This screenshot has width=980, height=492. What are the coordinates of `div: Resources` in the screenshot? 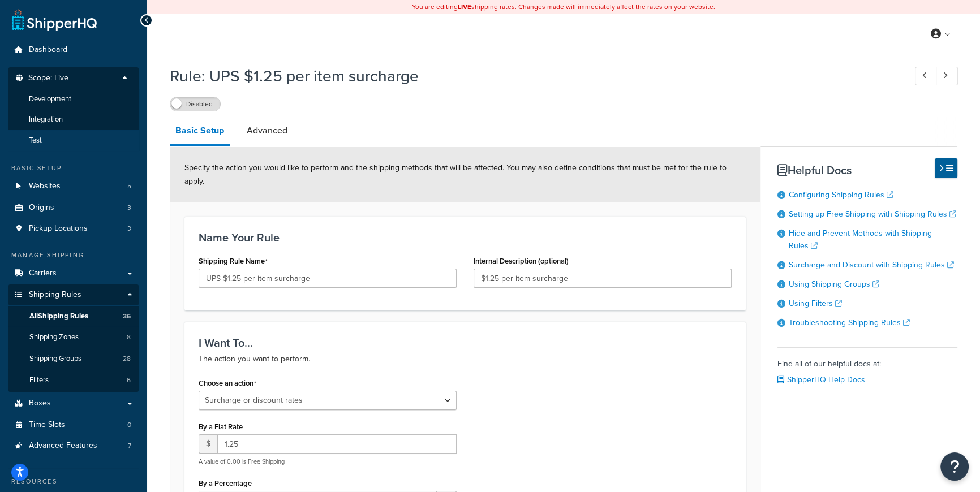 It's located at (74, 481).